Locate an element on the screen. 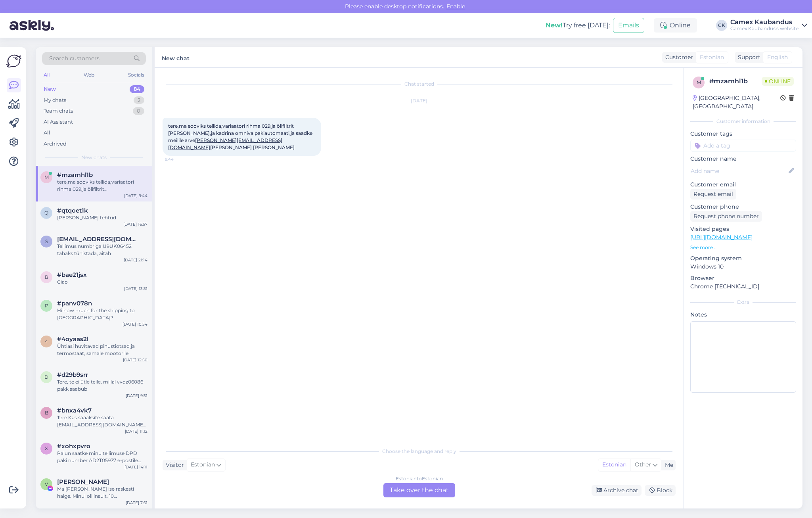  span: p is located at coordinates (47, 305).